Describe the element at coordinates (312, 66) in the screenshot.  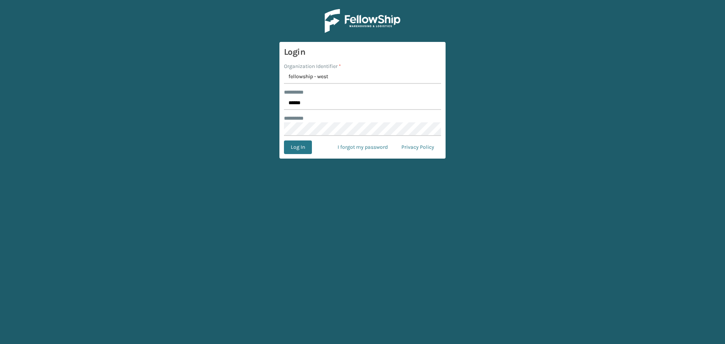
I see `label: Organization Identifier` at that location.